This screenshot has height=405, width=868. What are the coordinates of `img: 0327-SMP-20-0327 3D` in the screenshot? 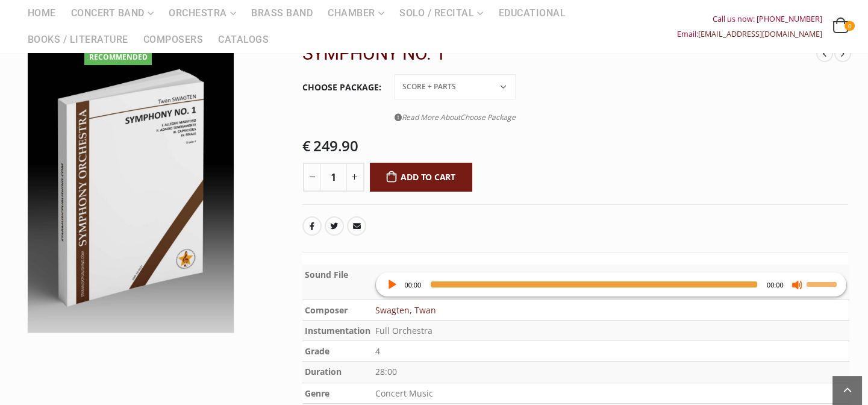 It's located at (131, 188).